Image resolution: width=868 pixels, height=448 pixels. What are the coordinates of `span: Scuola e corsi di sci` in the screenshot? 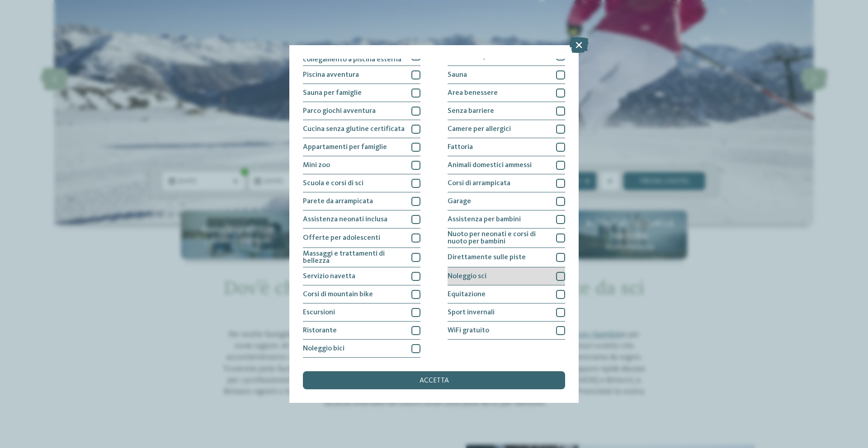 It's located at (333, 183).